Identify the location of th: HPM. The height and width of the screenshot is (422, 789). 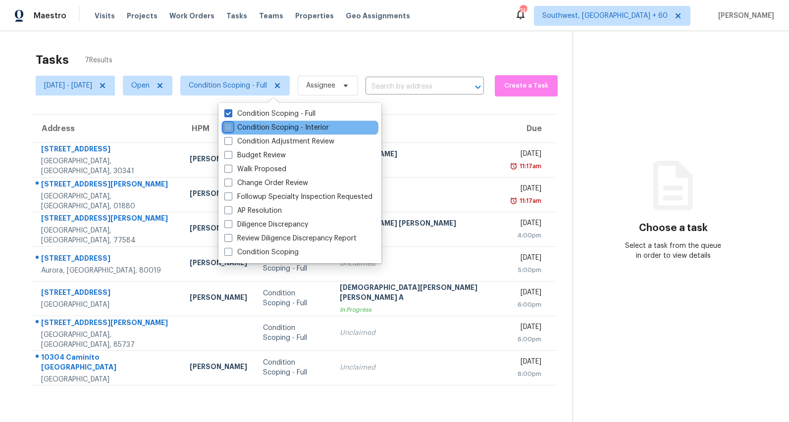
(218, 129).